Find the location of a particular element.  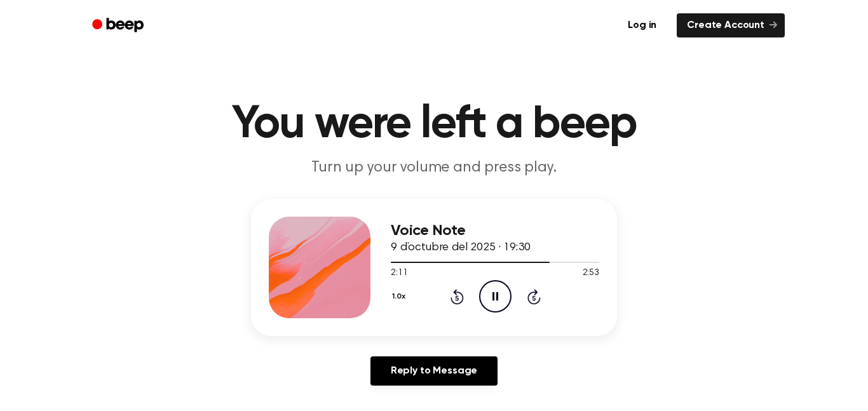

span: 9 d’octubre del 2025 · 19:30 is located at coordinates (461, 248).